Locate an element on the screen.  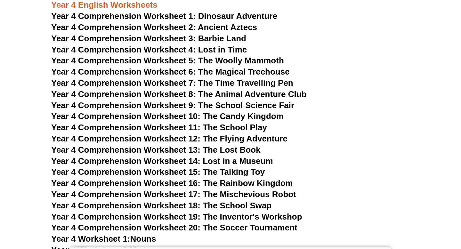
span: Year 4 Worksheet 1: is located at coordinates (91, 239).